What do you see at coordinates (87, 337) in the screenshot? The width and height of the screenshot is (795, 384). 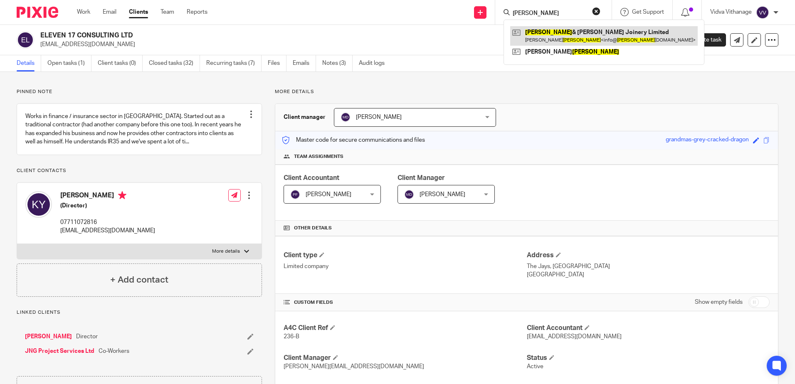 I see `span: Director` at bounding box center [87, 337].